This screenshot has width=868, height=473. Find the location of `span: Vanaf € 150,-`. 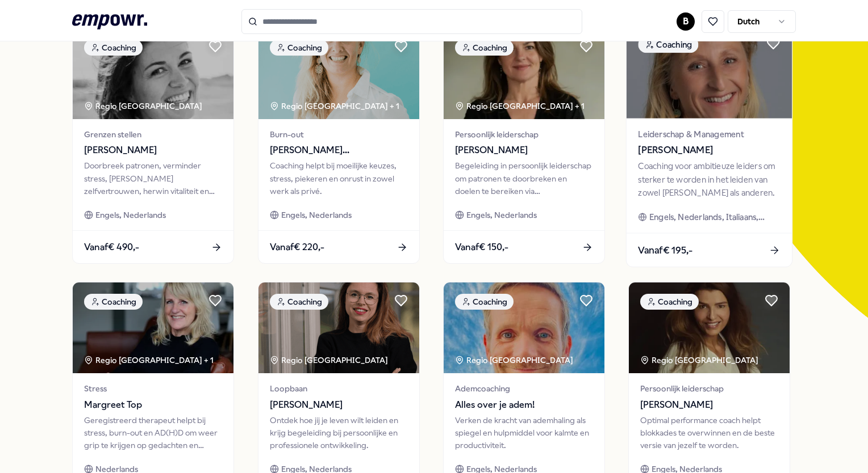

span: Vanaf € 150,- is located at coordinates (481, 247).